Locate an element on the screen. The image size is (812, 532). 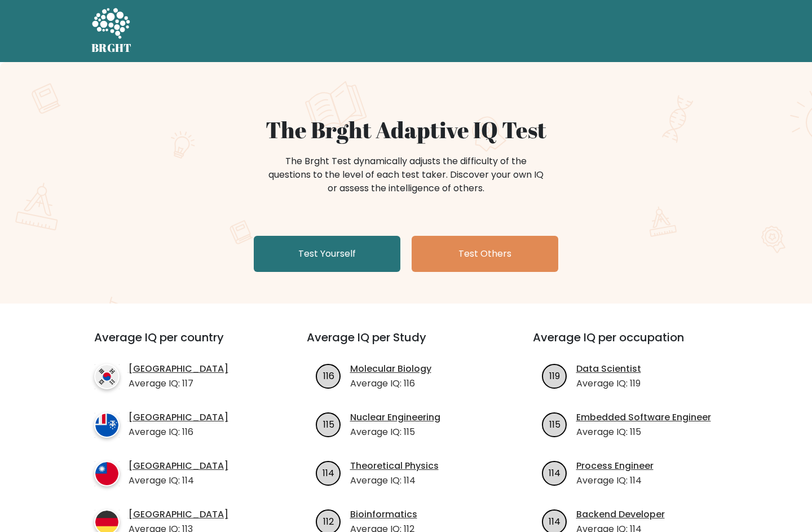
h3: Average IQ per occupation is located at coordinates (632, 344).